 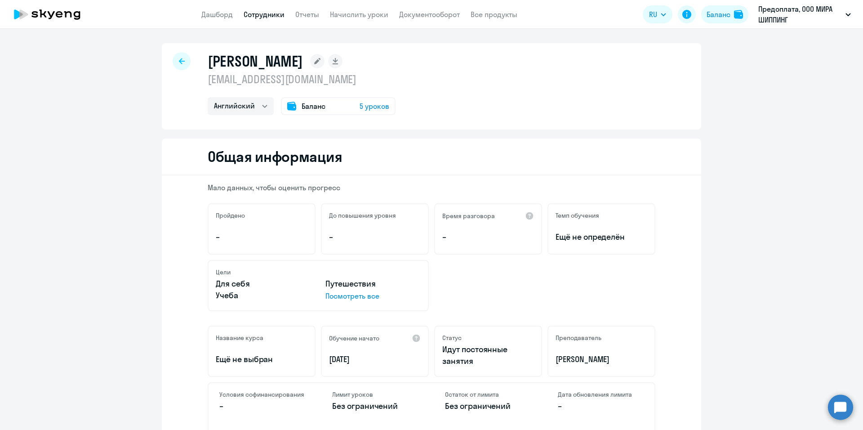 What do you see at coordinates (362, 215) in the screenshot?
I see `h5: До повышения уровня` at bounding box center [362, 215].